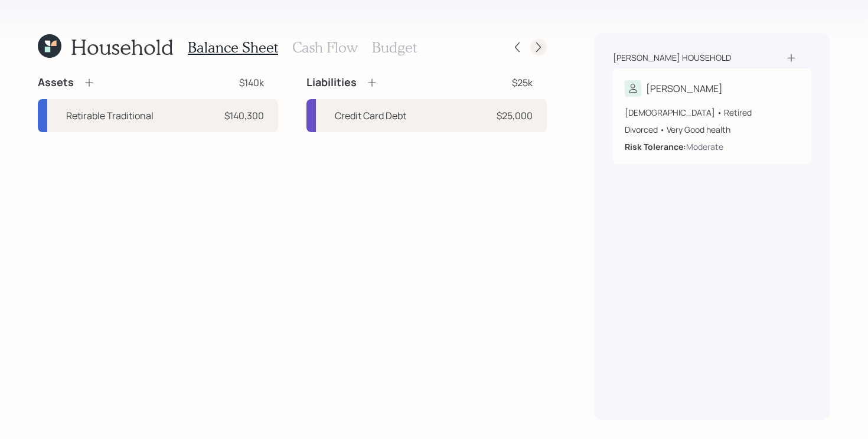 The width and height of the screenshot is (868, 439). Describe the element at coordinates (325, 47) in the screenshot. I see `h3: Cash Flow` at that location.